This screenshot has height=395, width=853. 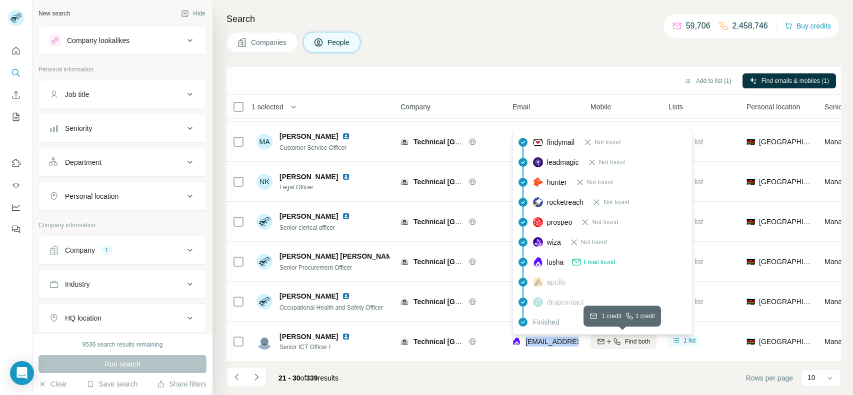 What do you see at coordinates (750, 26) in the screenshot?
I see `p: 2,458,746` at bounding box center [750, 26].